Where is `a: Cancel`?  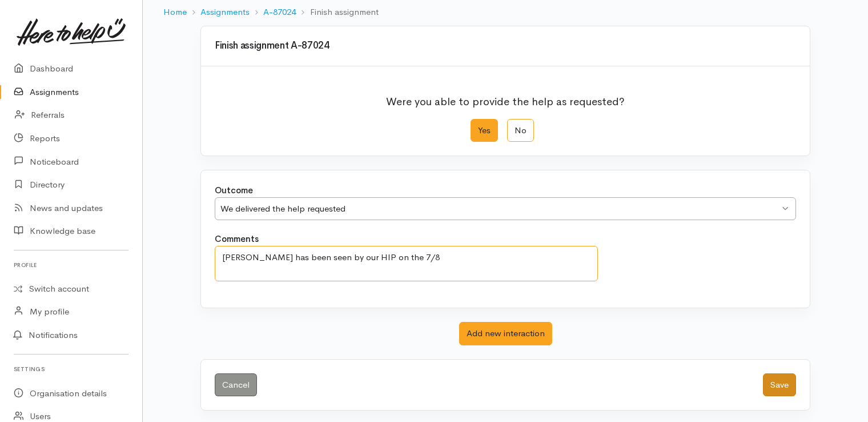 a: Cancel is located at coordinates (236, 385).